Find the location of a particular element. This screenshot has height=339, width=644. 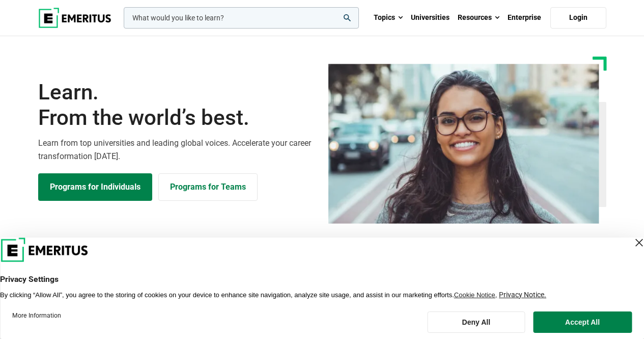

a: Explore Programs is located at coordinates (95, 187).